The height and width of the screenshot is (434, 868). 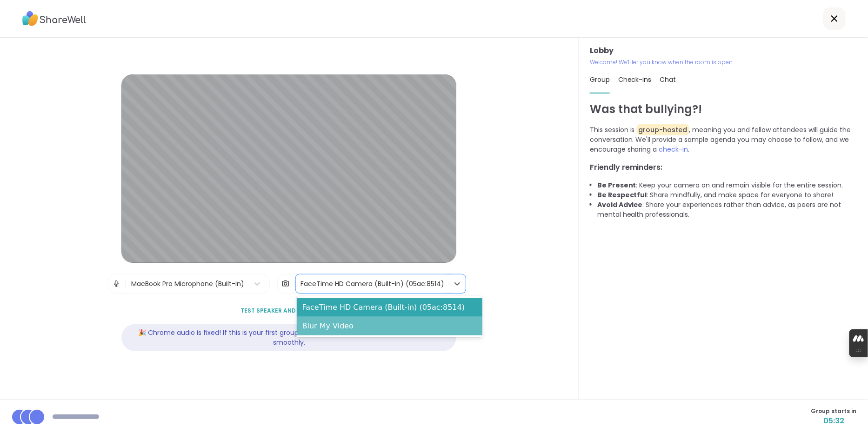 I want to click on img: ShareWell Logo, so click(x=54, y=19).